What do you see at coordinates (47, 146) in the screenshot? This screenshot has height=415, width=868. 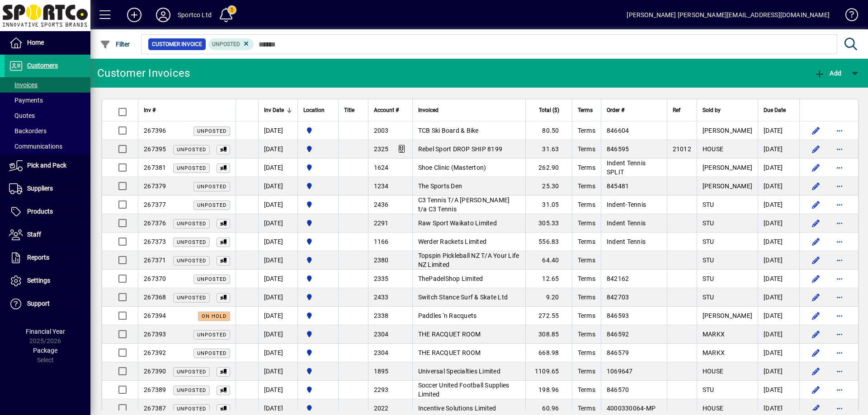 I see `a: Communications` at bounding box center [47, 146].